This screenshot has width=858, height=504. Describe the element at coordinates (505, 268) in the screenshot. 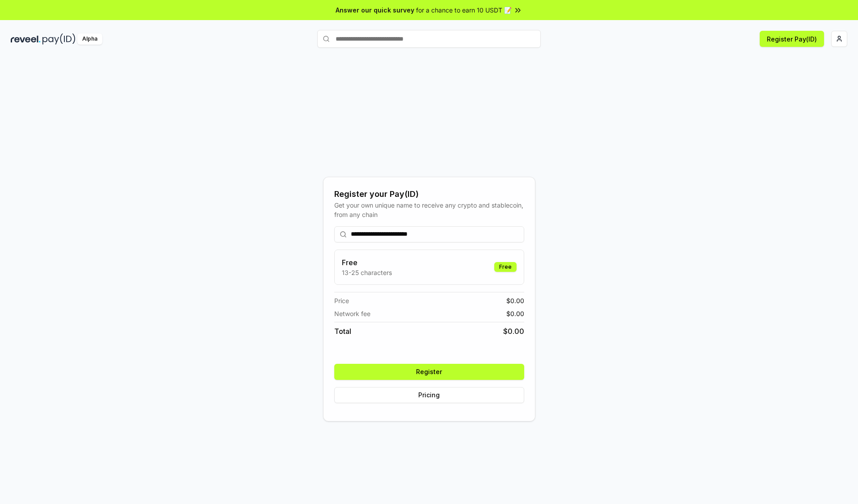

I see `div: Free` at that location.